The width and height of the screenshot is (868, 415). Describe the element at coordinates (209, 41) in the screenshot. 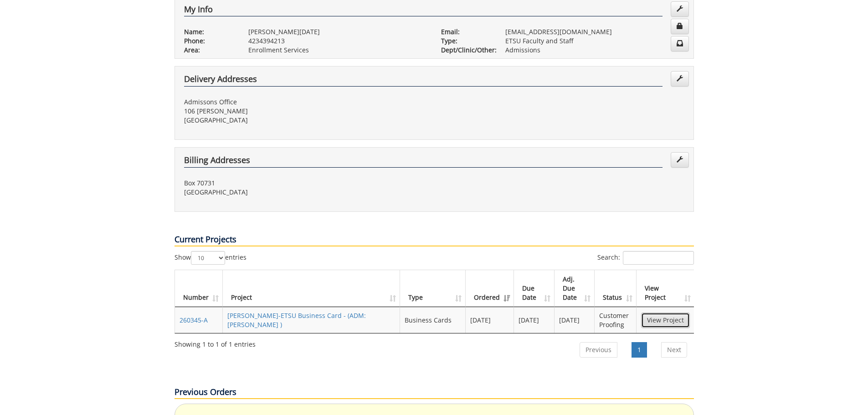

I see `p: Phone:` at that location.